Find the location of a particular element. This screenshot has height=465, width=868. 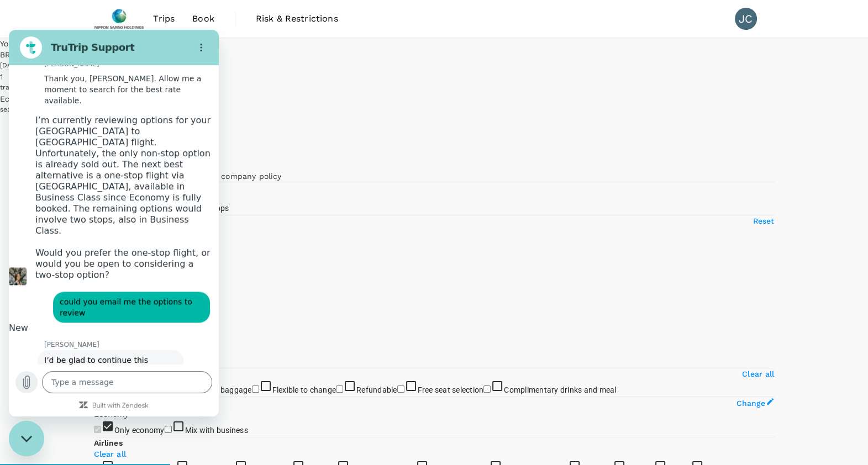

input: Flexible to change is located at coordinates (255, 389).